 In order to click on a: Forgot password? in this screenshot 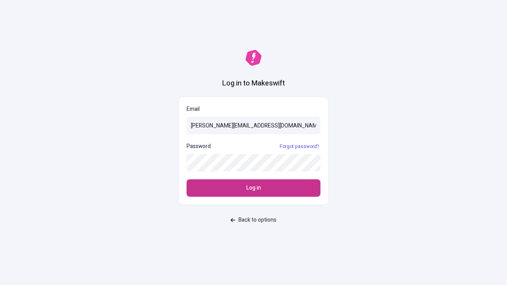, I will do `click(299, 147)`.